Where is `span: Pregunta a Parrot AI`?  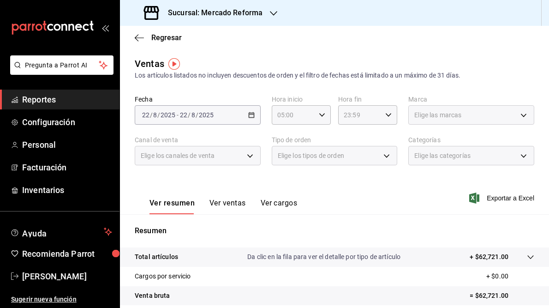
span: Pregunta a Parrot AI is located at coordinates (62, 65).